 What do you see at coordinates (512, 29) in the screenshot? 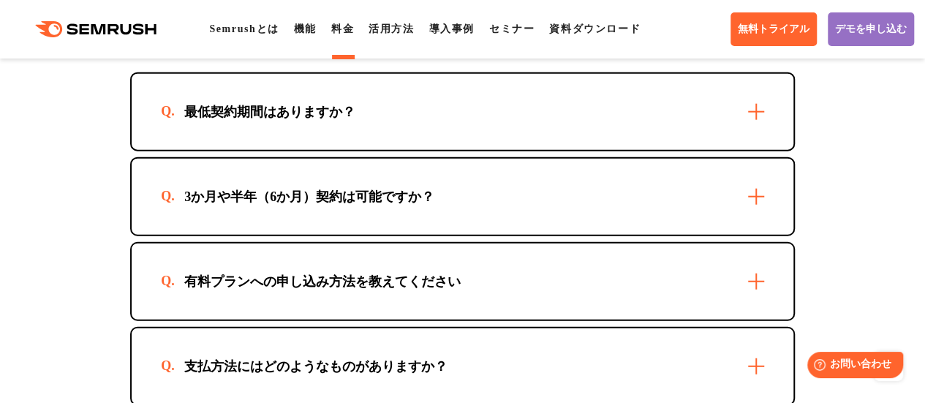
I see `a: セミナー` at bounding box center [512, 29].